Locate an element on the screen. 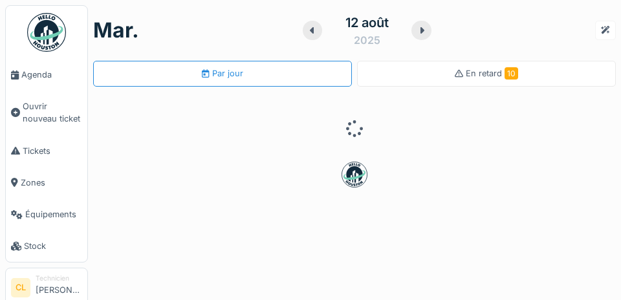 The image size is (621, 300). span: Tickets is located at coordinates (52, 151).